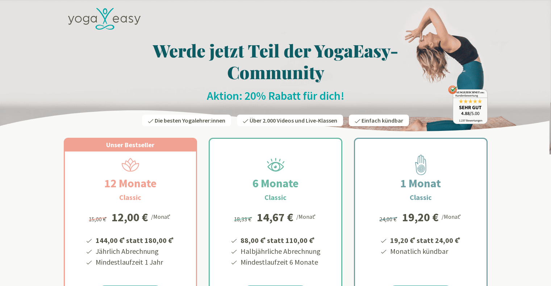  What do you see at coordinates (420, 218) in the screenshot?
I see `div: 19,20 €` at bounding box center [420, 218].